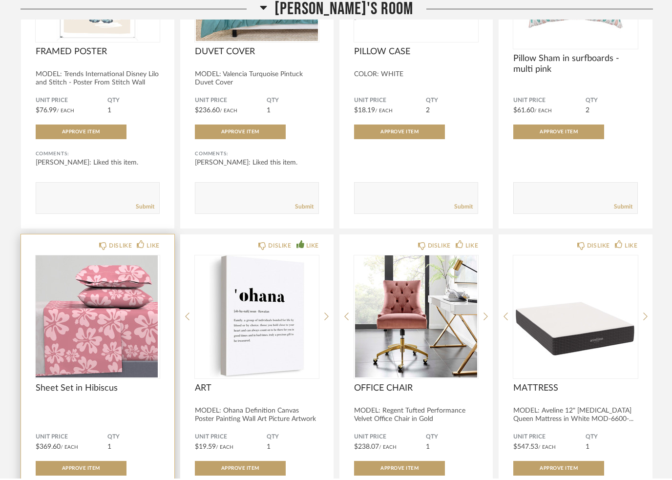 The image size is (672, 480). What do you see at coordinates (416, 76) in the screenshot?
I see `div: COLOR: WHITE` at bounding box center [416, 76].